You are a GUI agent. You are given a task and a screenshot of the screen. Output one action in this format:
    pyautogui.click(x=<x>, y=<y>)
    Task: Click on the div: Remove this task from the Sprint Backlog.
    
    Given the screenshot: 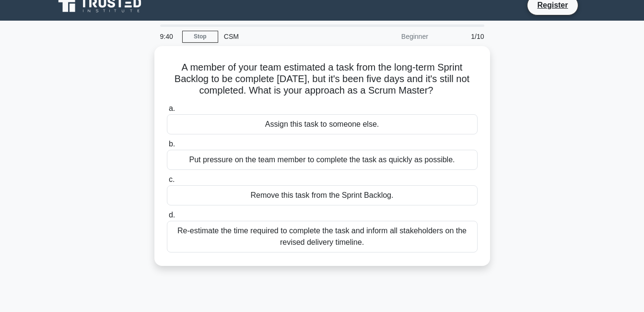 What is the action you would take?
    pyautogui.click(x=322, y=195)
    